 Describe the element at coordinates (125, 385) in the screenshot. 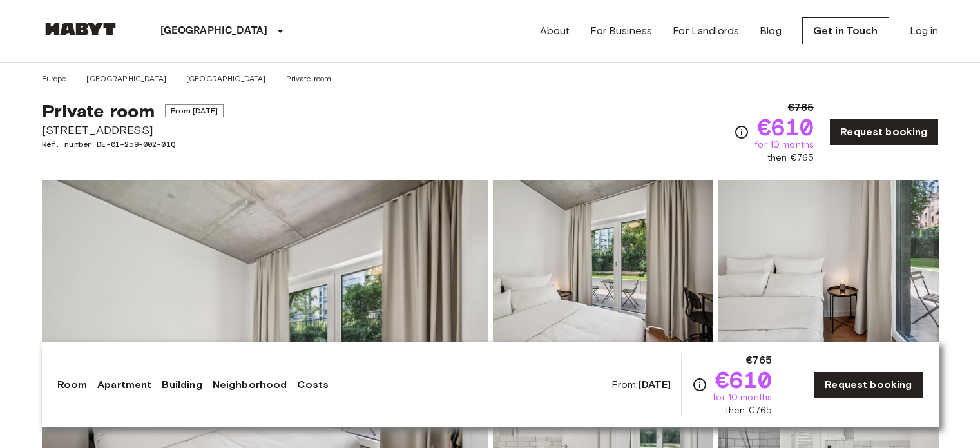

I see `a: Apartment` at that location.